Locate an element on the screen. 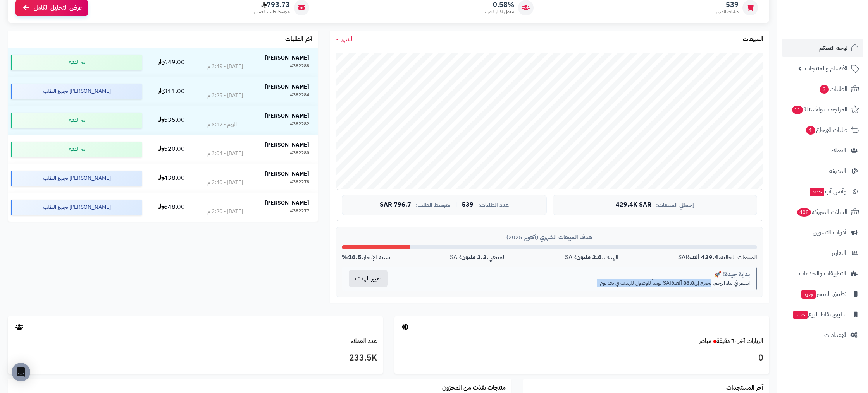 Image resolution: width=868 pixels, height=393 pixels. h3: آخر الطلبات is located at coordinates (299, 39).